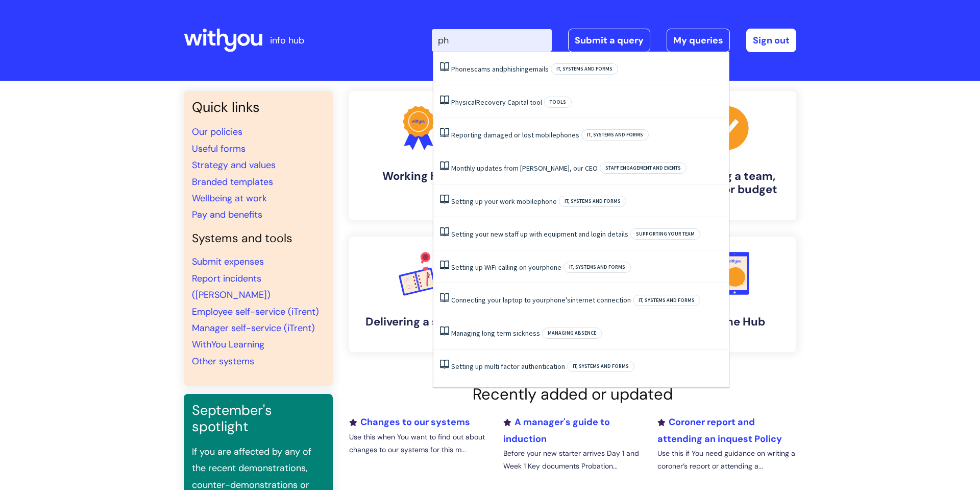  Describe the element at coordinates (541, 300) in the screenshot. I see `a: Connecting your laptop to yourphone'sinternet connection` at that location.